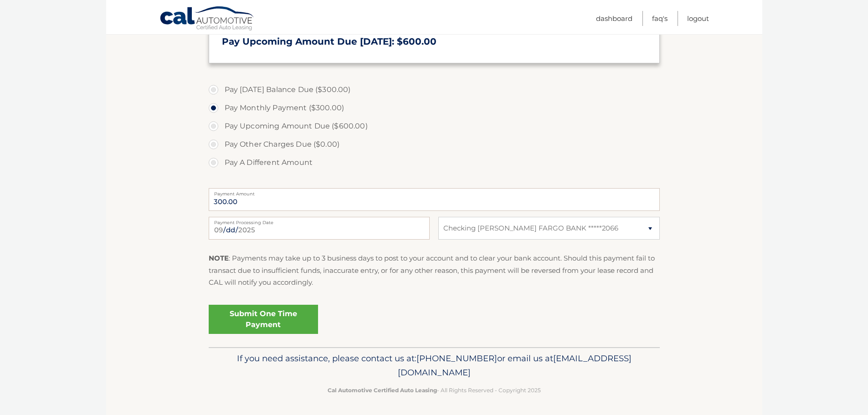  I want to click on label: Payment Amount, so click(434, 192).